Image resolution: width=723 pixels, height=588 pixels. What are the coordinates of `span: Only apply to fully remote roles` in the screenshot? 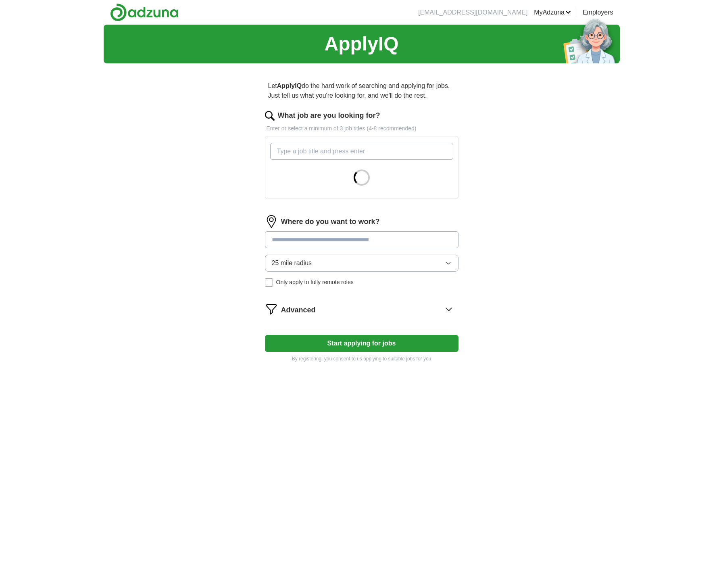 It's located at (315, 282).